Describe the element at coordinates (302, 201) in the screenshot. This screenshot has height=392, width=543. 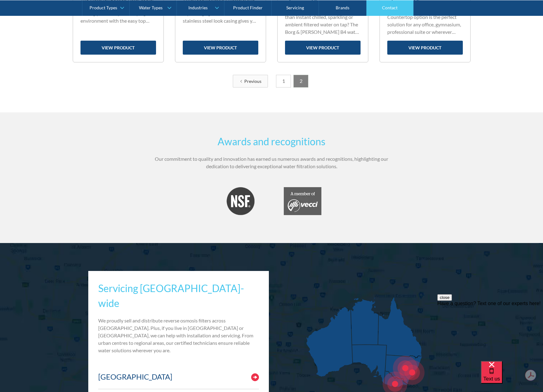
I see `img: Vecci` at that location.